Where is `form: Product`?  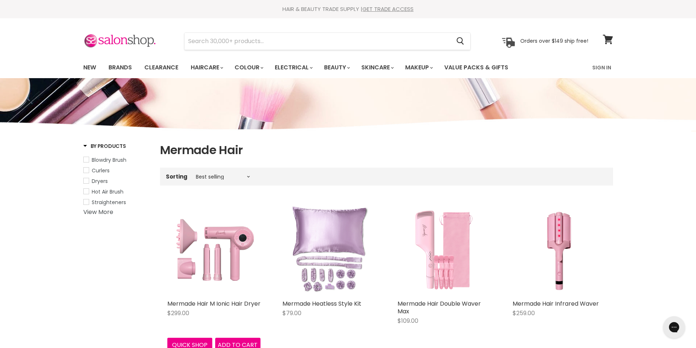 form: Product is located at coordinates (327, 41).